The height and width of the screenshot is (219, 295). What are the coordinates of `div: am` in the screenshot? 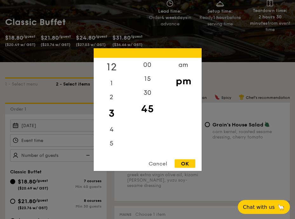 It's located at (183, 65).